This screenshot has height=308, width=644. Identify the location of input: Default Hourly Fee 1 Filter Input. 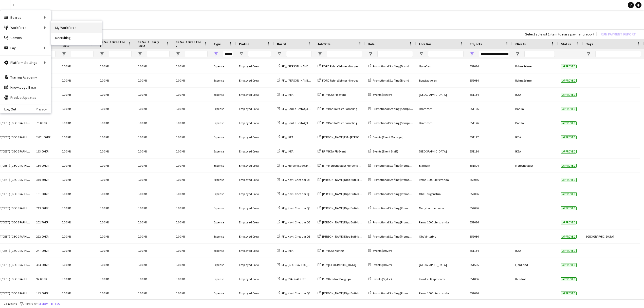
(82, 54).